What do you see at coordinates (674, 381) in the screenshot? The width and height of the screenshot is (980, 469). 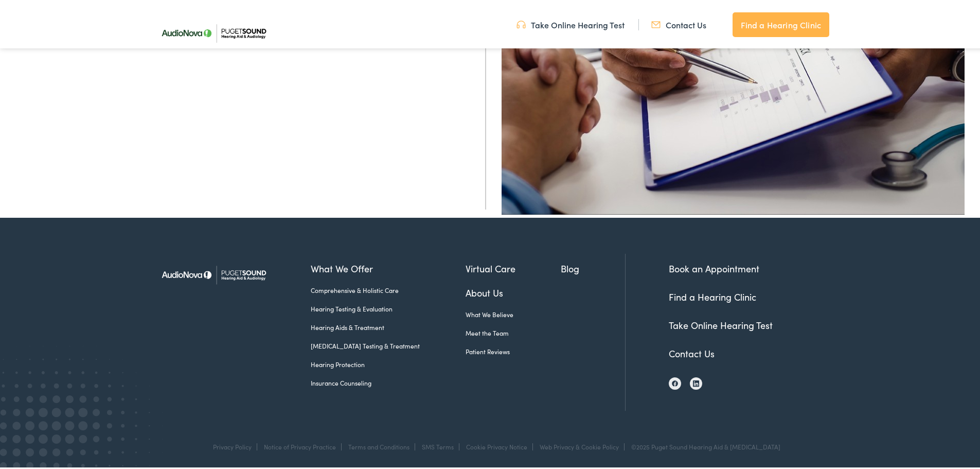 I see `img: Facebook icon, indicating the presence of the site or brand on the social media platform.` at bounding box center [674, 381].